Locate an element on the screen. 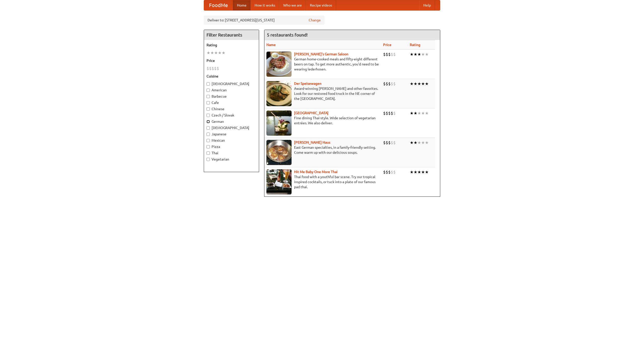 The image size is (644, 356). h4: Filter Restaurants is located at coordinates (231, 35).